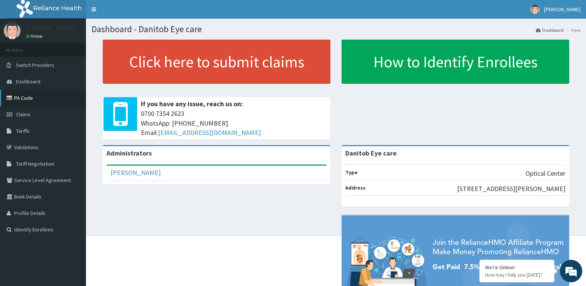 This screenshot has width=586, height=286. What do you see at coordinates (336, 29) in the screenshot?
I see `h1: Dashboard - Danitob Eye care` at bounding box center [336, 29].